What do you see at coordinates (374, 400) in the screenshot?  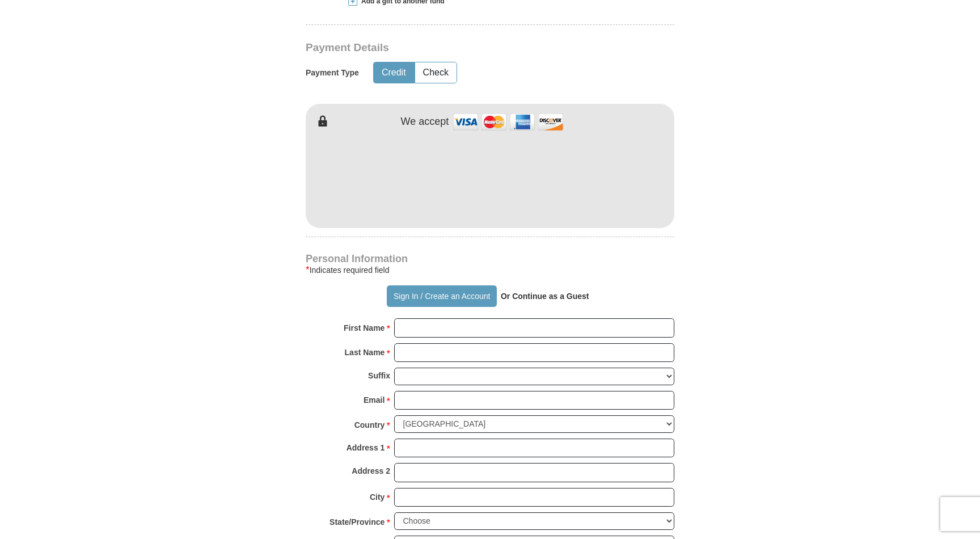 I see `strong: Email` at bounding box center [374, 400].